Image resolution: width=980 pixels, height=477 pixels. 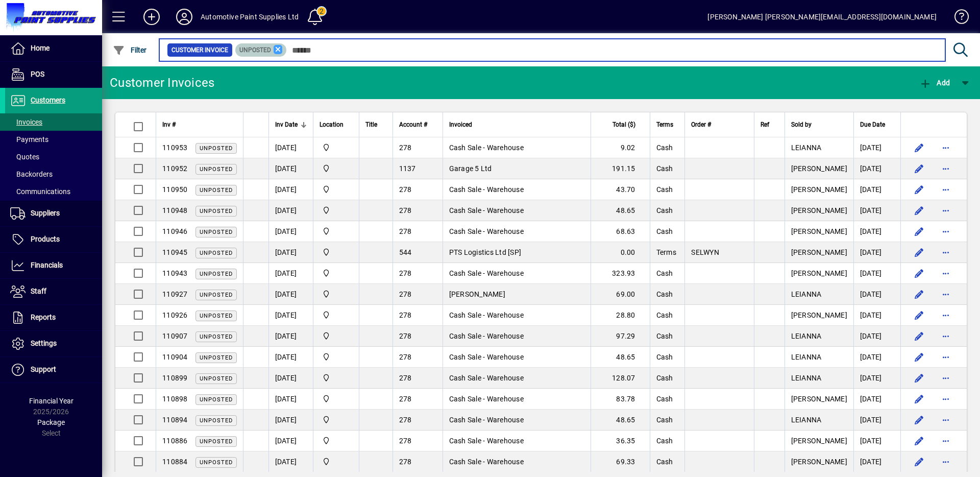 I want to click on td: 9.02, so click(x=620, y=148).